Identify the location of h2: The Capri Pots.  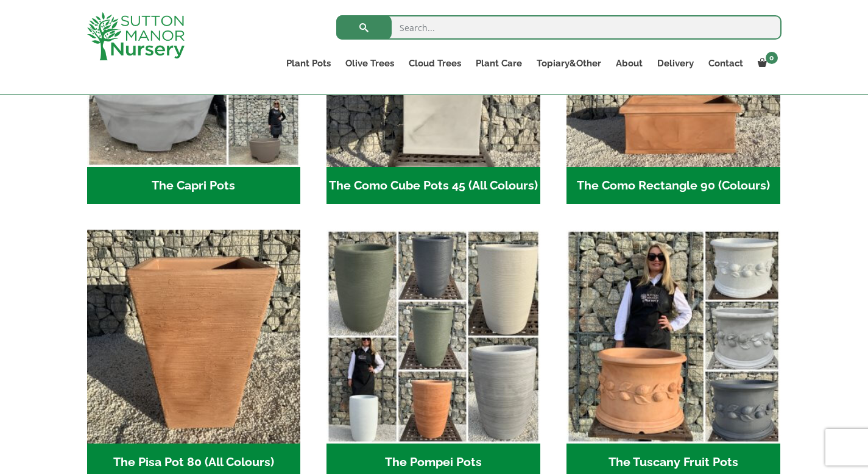
(194, 186).